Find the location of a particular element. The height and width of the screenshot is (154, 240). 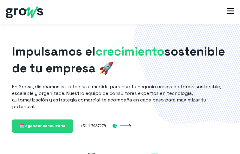

a: 🗓️ Agendar consultoría is located at coordinates (43, 126).